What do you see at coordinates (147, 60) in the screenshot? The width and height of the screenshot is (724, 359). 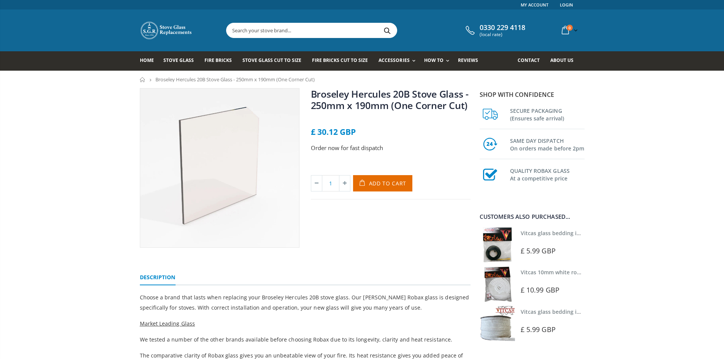 I see `span: Home` at bounding box center [147, 60].